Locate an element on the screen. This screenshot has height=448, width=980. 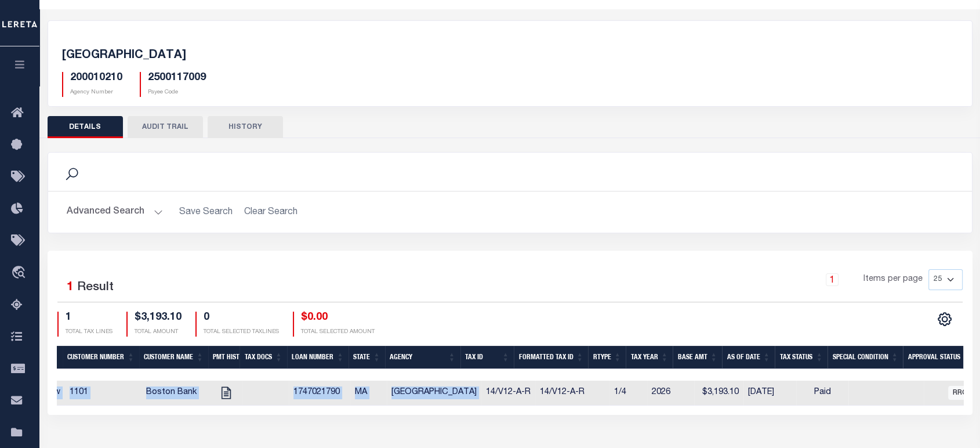
h4: $3,193.10 is located at coordinates (158, 318).